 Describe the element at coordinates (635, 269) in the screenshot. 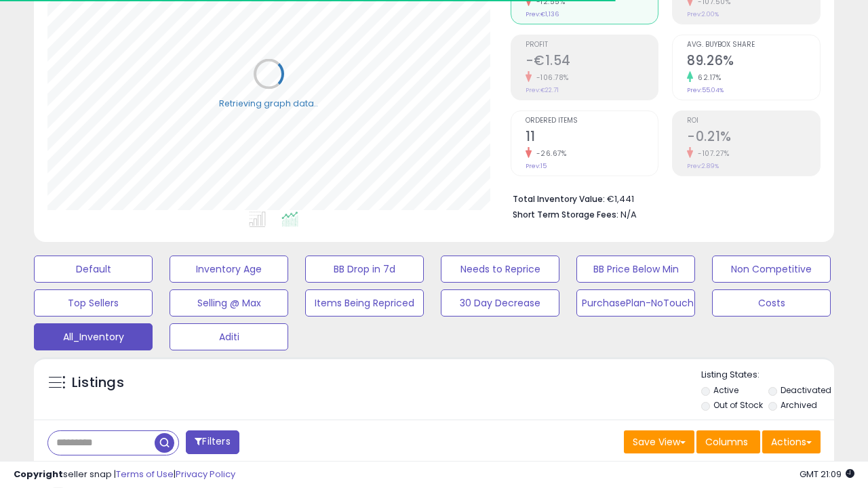

I see `button: BB Price Below Min` at that location.